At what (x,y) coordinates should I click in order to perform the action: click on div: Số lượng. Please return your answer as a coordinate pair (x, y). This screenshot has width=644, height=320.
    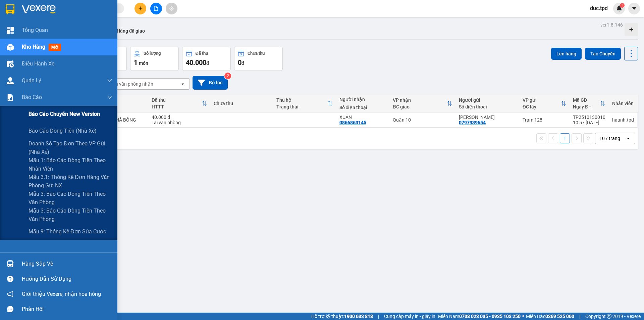
    Looking at the image, I should click on (152, 54).